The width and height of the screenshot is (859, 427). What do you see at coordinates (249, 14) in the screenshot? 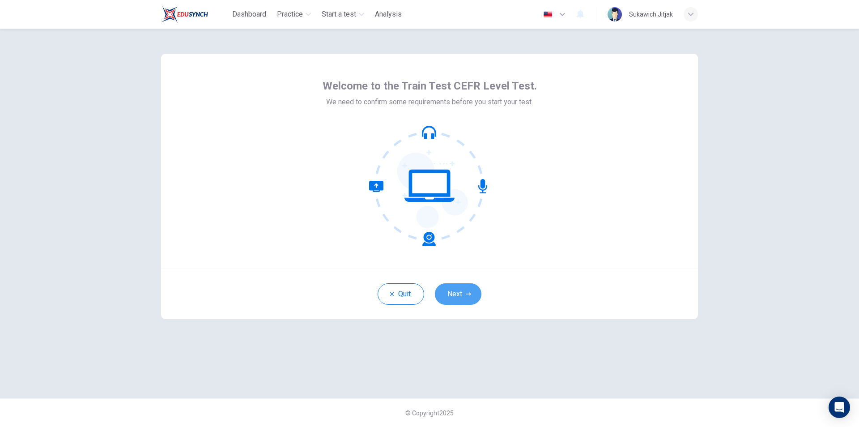
I see `button: Dashboard` at bounding box center [249, 14].